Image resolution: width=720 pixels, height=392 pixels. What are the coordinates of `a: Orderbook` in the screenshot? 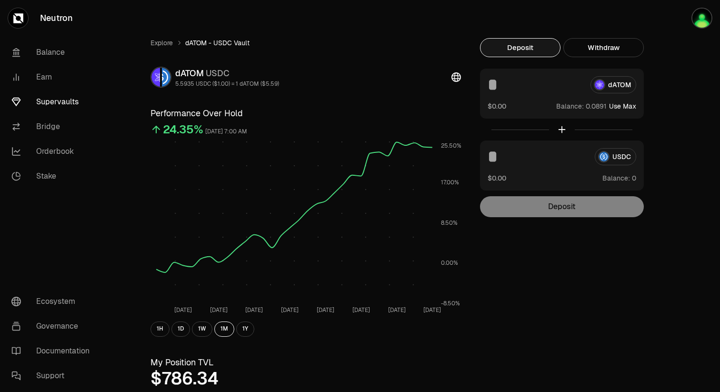 It's located at (53, 151).